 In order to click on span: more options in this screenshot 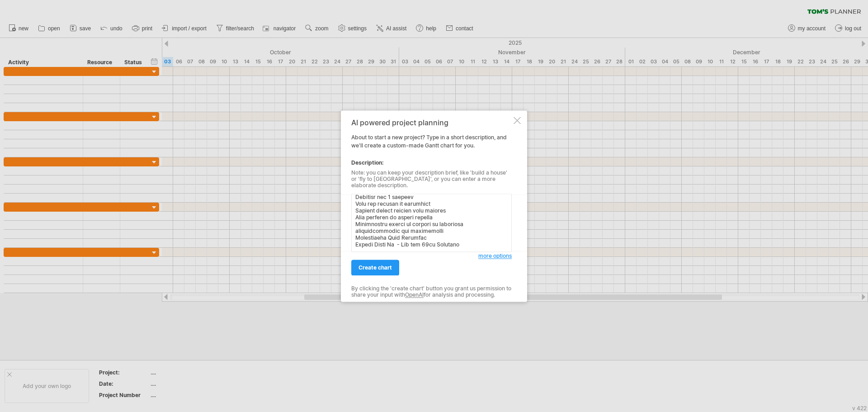, I will do `click(495, 255)`.